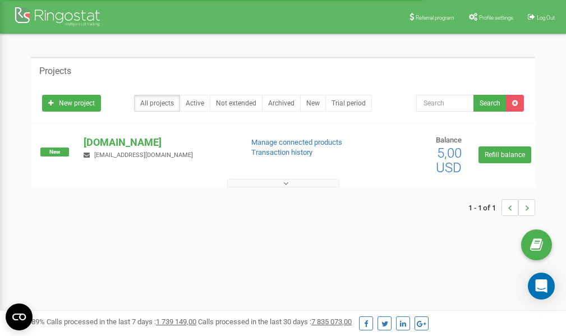  What do you see at coordinates (176, 322) in the screenshot?
I see `u: 1 739 149,00` at bounding box center [176, 322].